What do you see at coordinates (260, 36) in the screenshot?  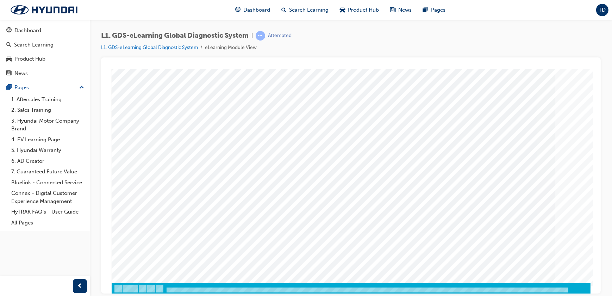 I see `span: learningRecordVerb_ATTEMPT-icon` at bounding box center [260, 36].